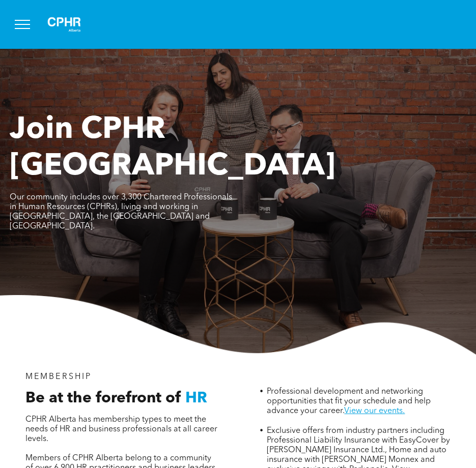  What do you see at coordinates (64, 25) in the screenshot?
I see `img: A white background with a few lines on it` at bounding box center [64, 25].